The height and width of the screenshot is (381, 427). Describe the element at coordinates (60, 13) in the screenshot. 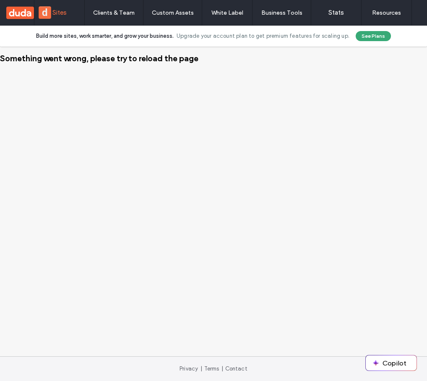

I see `label: Sites` at that location.